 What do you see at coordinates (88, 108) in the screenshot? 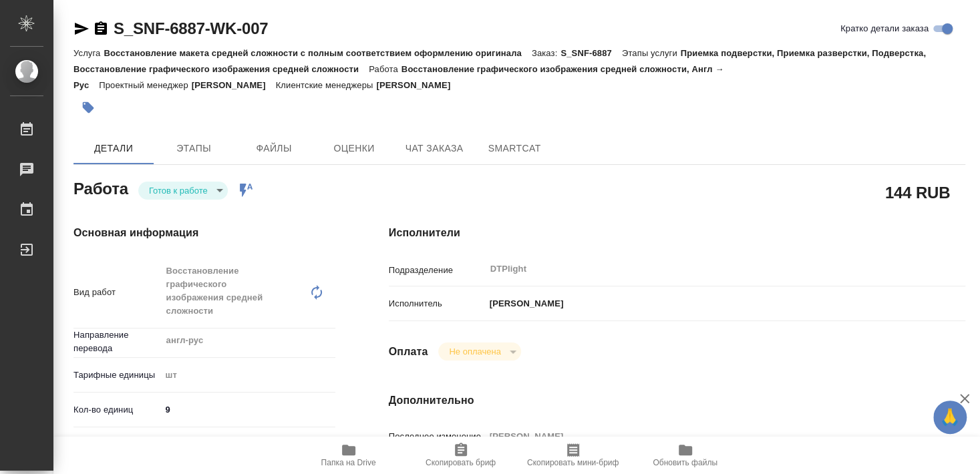
I see `button: Добавить тэг` at bounding box center [88, 108].